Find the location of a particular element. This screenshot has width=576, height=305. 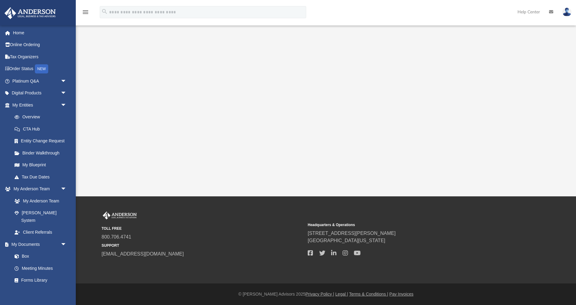

a: Box is located at coordinates (39, 256).